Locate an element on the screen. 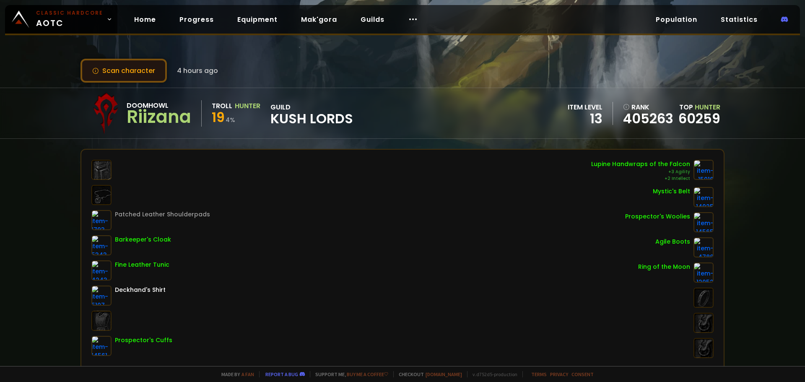 The height and width of the screenshot is (382, 805). span: Support me, is located at coordinates (349, 374).